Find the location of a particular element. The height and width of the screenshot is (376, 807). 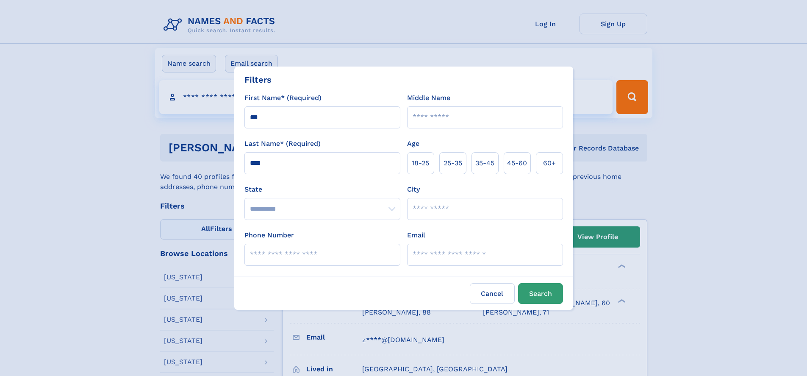

span: 18‑25 is located at coordinates (420, 163).